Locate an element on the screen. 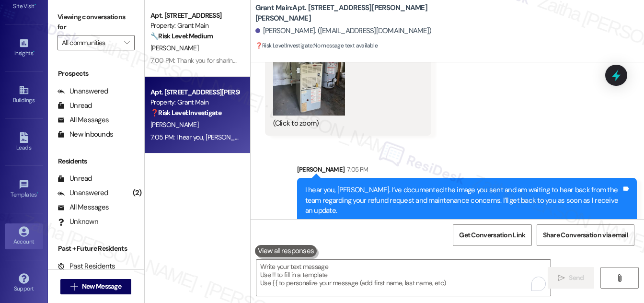 The height and width of the screenshot is (303, 644). div: New Inbounds is located at coordinates (85, 134).